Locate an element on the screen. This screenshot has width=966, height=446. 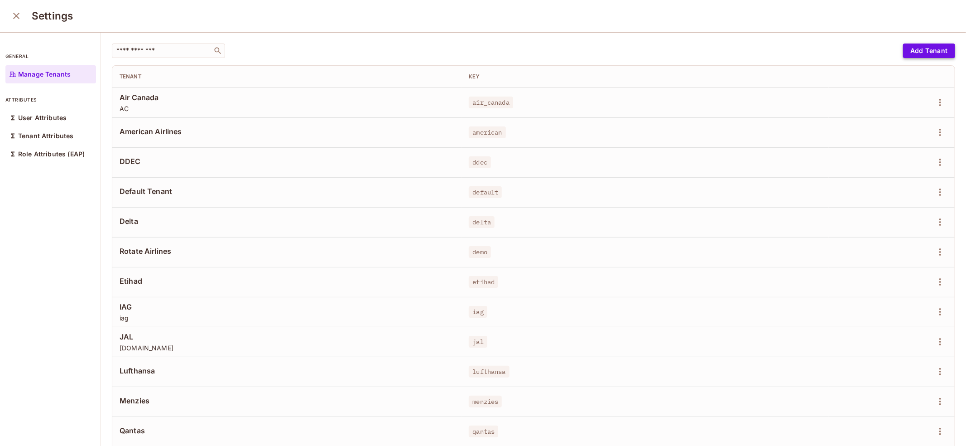
div: Tenant is located at coordinates (287, 77).